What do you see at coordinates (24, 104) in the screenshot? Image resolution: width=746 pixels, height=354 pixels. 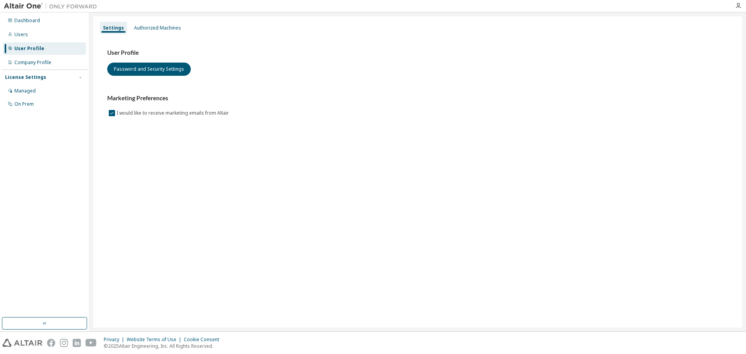 I see `div: On Prem` at bounding box center [24, 104].